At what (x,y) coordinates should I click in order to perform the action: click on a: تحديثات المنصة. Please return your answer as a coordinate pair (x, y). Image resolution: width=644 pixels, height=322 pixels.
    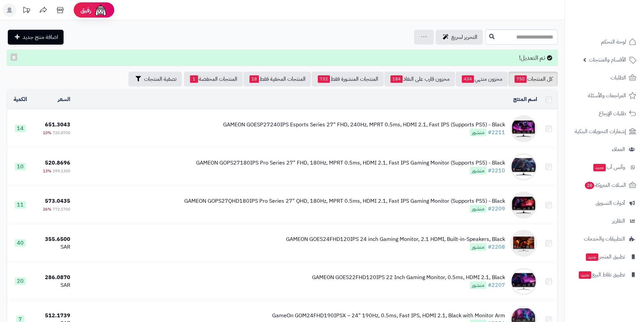
    Looking at the image, I should click on (27, 11).